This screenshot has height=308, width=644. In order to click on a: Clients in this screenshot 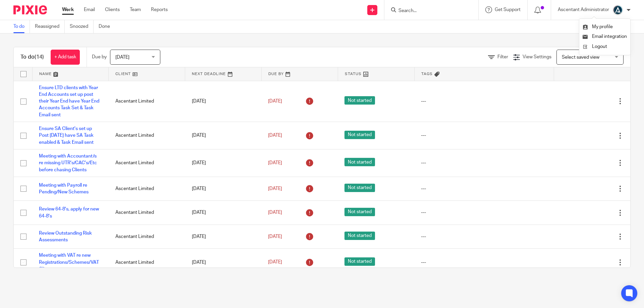, I will do `click(112, 10)`.